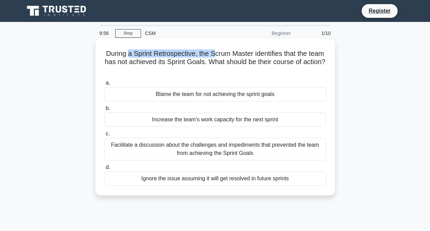 The image size is (430, 231). I want to click on div: 9:56, so click(105, 33).